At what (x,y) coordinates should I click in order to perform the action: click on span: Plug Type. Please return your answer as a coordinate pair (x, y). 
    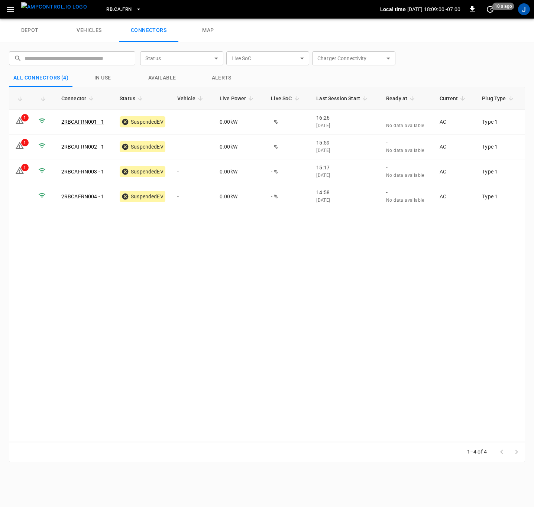
    Looking at the image, I should click on (498, 98).